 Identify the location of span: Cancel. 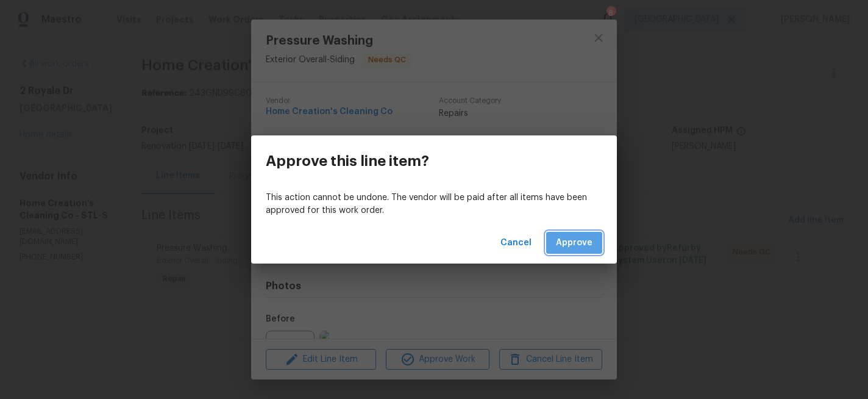
(516, 243).